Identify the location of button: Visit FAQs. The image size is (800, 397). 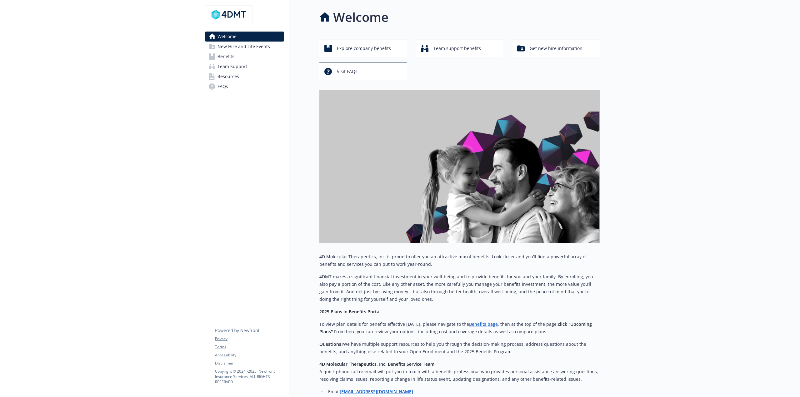
(363, 71).